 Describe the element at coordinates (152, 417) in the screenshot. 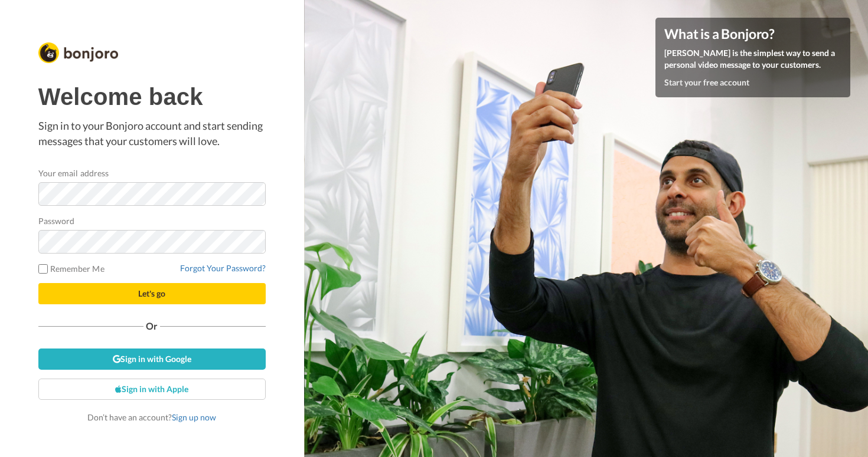

I see `span: Don’t have an account?` at that location.